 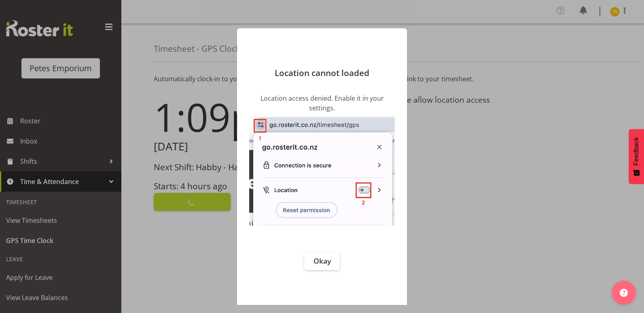 I want to click on img: help-xxl-2.png, so click(x=624, y=293).